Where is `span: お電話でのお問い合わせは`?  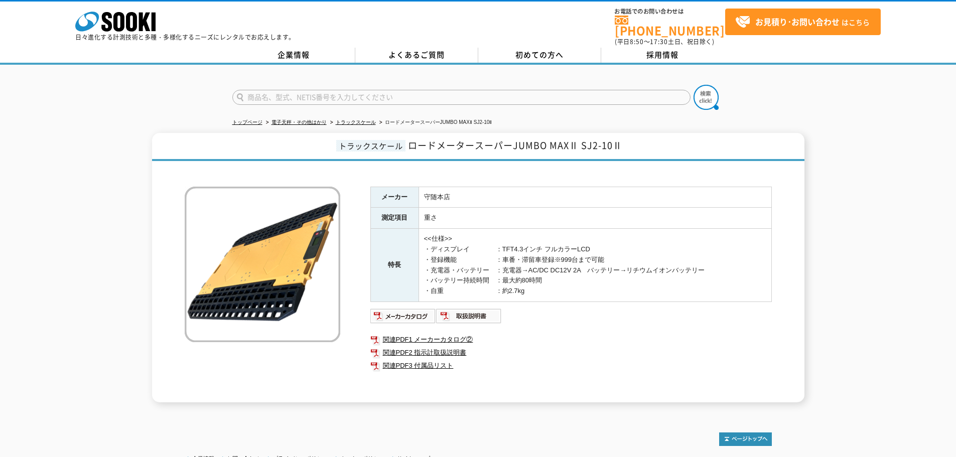 span: お電話でのお問い合わせは is located at coordinates (670, 12).